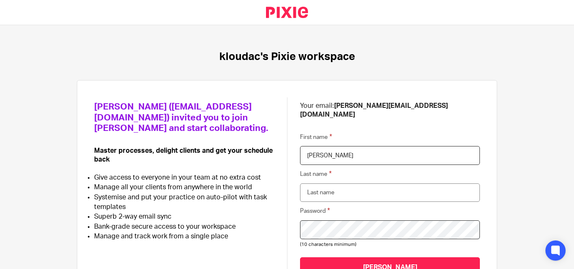 The height and width of the screenshot is (269, 574). What do you see at coordinates (390, 193) in the screenshot?
I see `input: Last name` at bounding box center [390, 193].